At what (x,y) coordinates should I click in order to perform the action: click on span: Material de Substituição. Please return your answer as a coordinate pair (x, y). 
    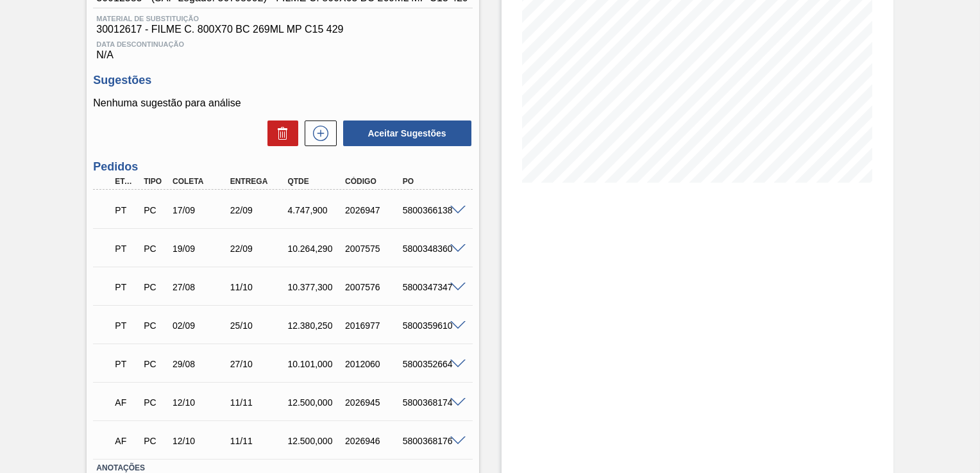
    Looking at the image, I should click on (282, 19).